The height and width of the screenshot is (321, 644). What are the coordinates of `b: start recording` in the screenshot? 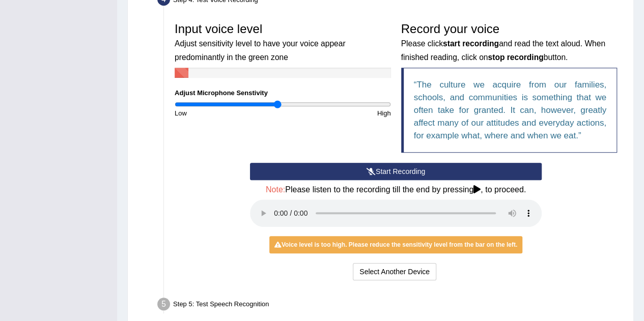 It's located at (471, 43).